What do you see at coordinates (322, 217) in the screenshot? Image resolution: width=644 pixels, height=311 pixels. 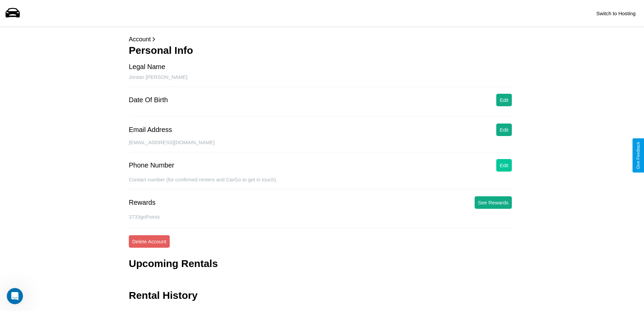 I see `p: 3733 goPoints` at bounding box center [322, 217].